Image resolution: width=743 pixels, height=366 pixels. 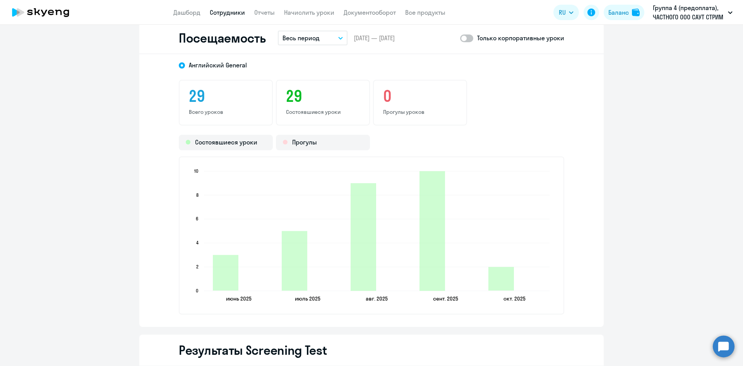 I want to click on text: июнь 2025, so click(x=239, y=298).